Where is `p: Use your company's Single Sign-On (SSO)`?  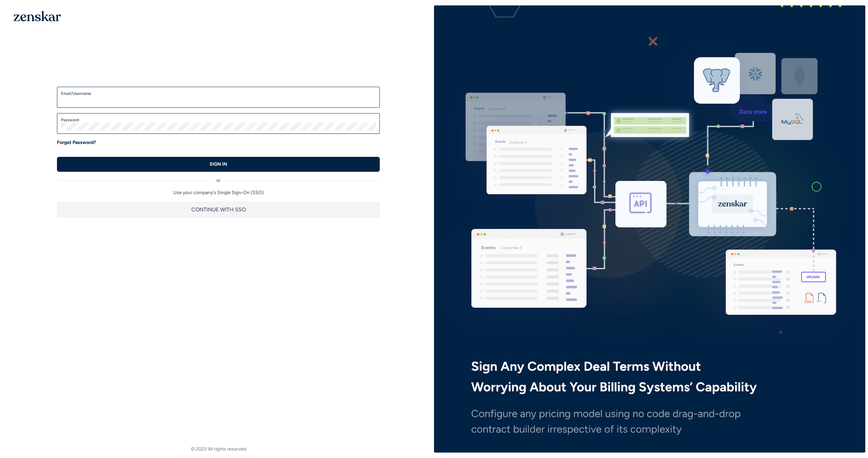 p: Use your company's Single Sign-On (SSO) is located at coordinates (218, 193).